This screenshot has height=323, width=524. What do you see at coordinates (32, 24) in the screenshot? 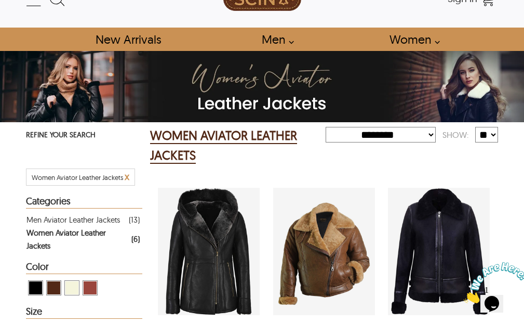
I see `div: CloseChat attention grabber` at bounding box center [32, 24].